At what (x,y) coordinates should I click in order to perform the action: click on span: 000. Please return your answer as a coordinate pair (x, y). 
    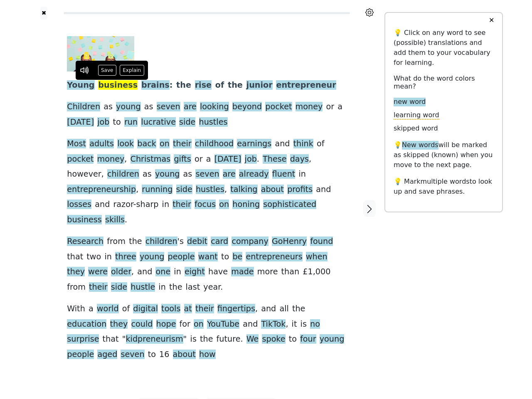
    Looking at the image, I should click on (323, 272).